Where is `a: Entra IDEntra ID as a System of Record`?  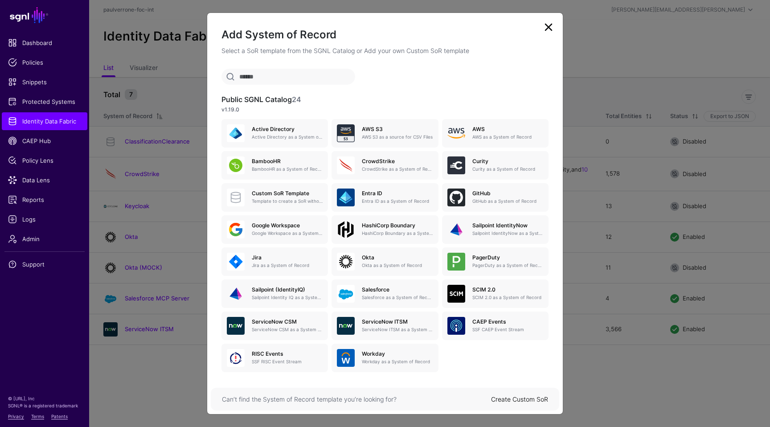
a: Entra IDEntra ID as a System of Record is located at coordinates (385, 197).